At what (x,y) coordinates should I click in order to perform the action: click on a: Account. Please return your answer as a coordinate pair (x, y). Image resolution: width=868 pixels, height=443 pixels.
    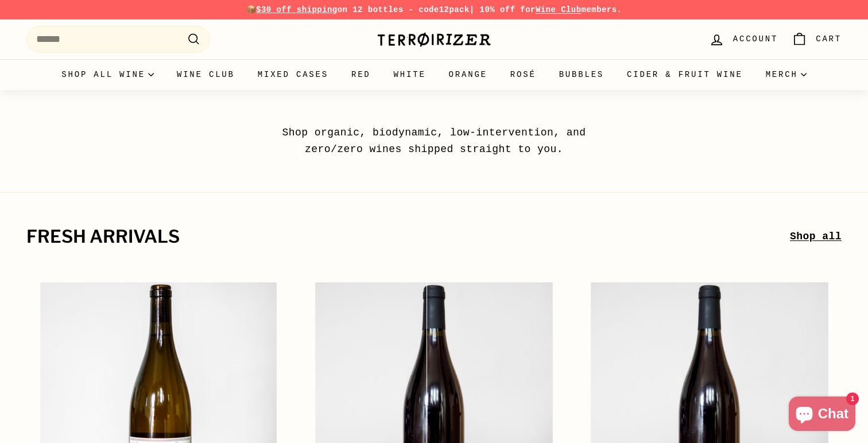
    Looking at the image, I should click on (743, 39).